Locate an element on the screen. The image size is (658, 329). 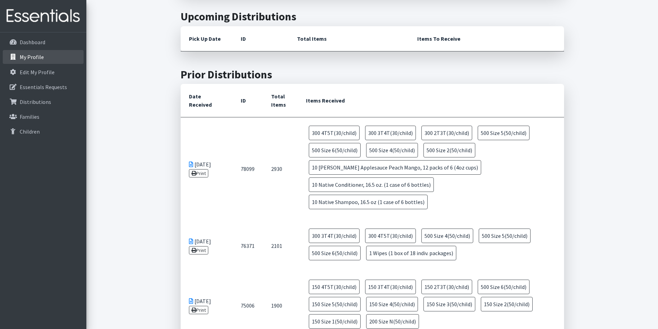
a: Edit My Profile is located at coordinates (43, 72).